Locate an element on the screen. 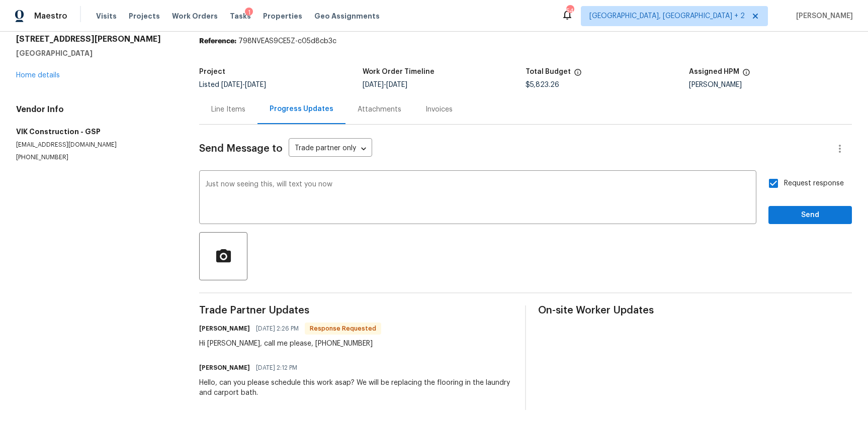 The width and height of the screenshot is (868, 426). span: Tasks is located at coordinates (240, 16).